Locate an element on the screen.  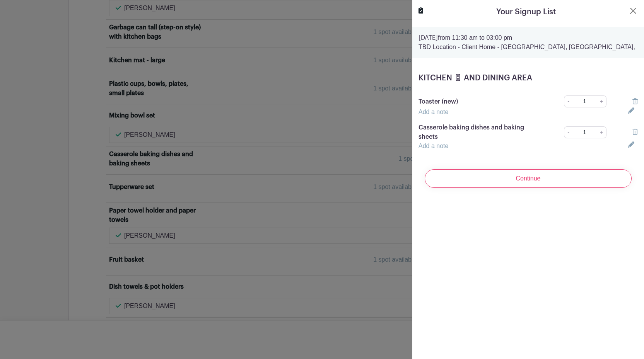
p: Casserole baking dishes and baking sheets is located at coordinates (480, 132).